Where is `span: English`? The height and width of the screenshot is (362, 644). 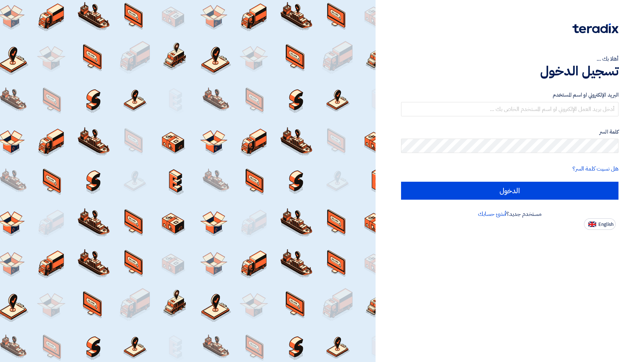
span: English is located at coordinates (606, 225).